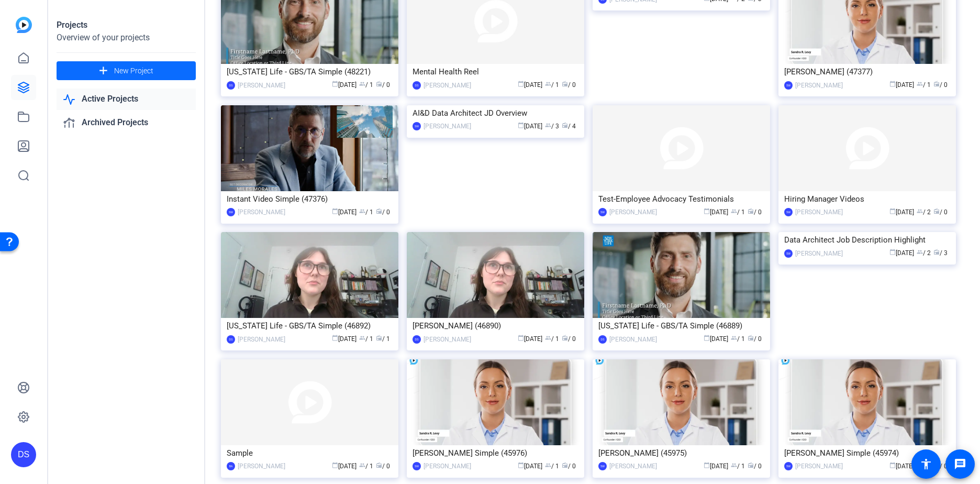  Describe the element at coordinates (309, 198) in the screenshot. I see `div: Instant Video Simple (47376)` at that location.